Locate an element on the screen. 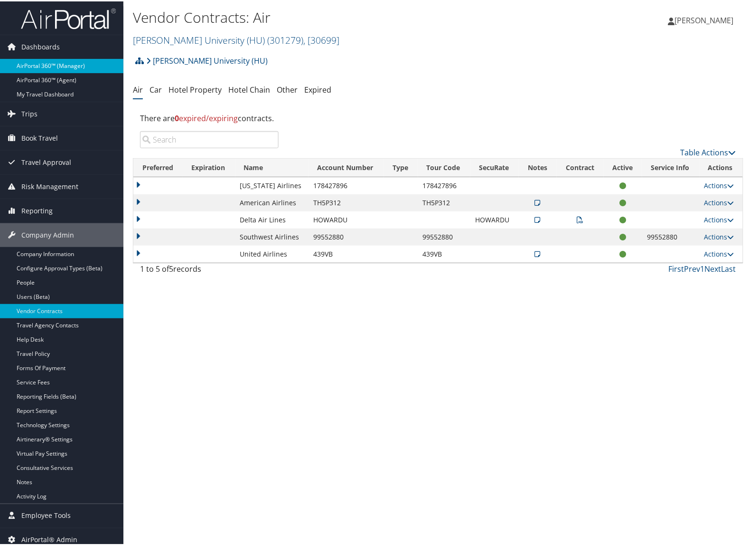 The image size is (749, 545). a: Hotel Property is located at coordinates (195, 88).